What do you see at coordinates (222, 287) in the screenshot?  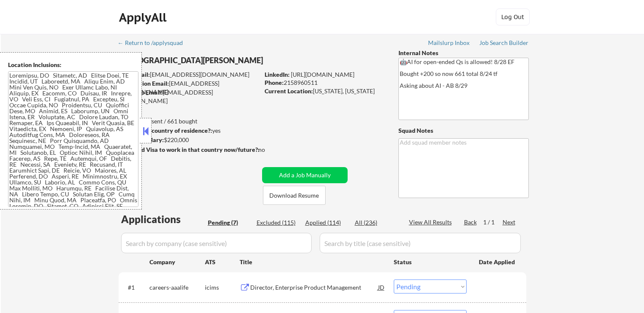 I see `div: icims` at bounding box center [222, 287].